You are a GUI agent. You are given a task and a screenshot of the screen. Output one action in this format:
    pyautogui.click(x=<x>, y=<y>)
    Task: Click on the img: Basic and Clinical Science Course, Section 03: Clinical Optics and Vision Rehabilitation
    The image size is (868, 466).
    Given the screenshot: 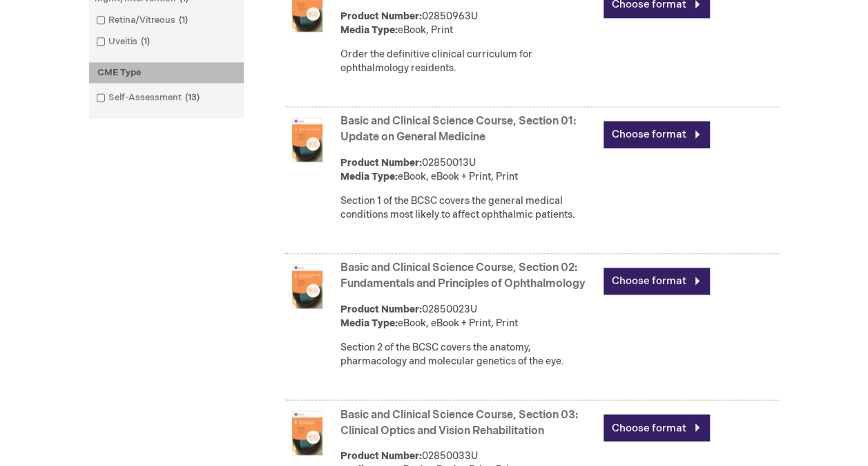 What is the action you would take?
    pyautogui.click(x=307, y=432)
    